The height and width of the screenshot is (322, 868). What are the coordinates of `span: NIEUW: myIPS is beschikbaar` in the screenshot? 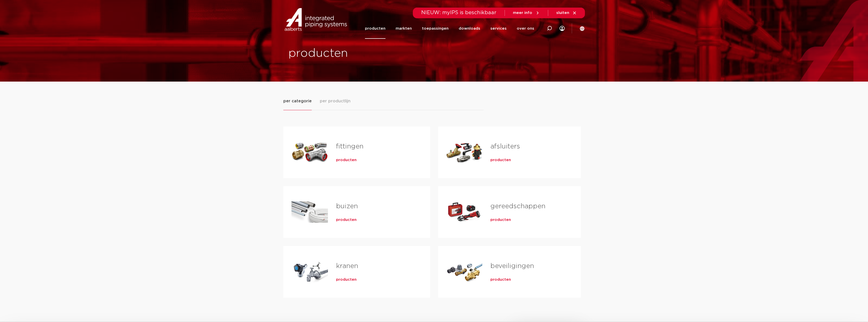 It's located at (459, 13).